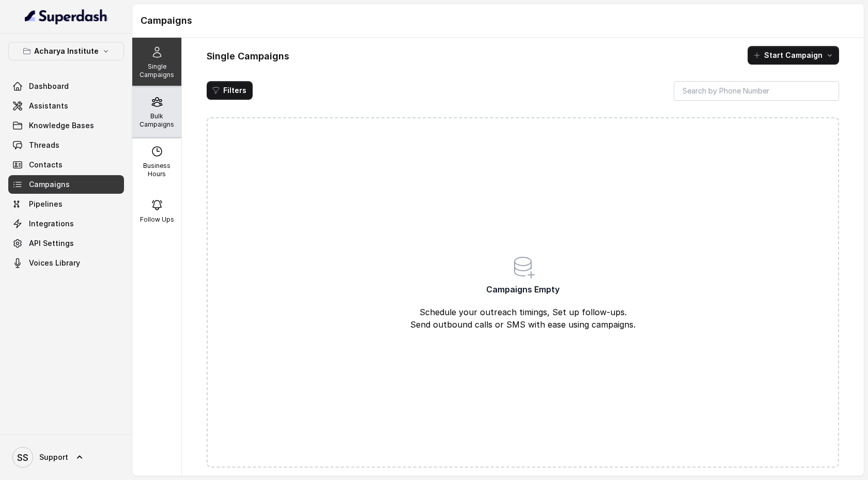  I want to click on span: Campaigns Empty, so click(522, 289).